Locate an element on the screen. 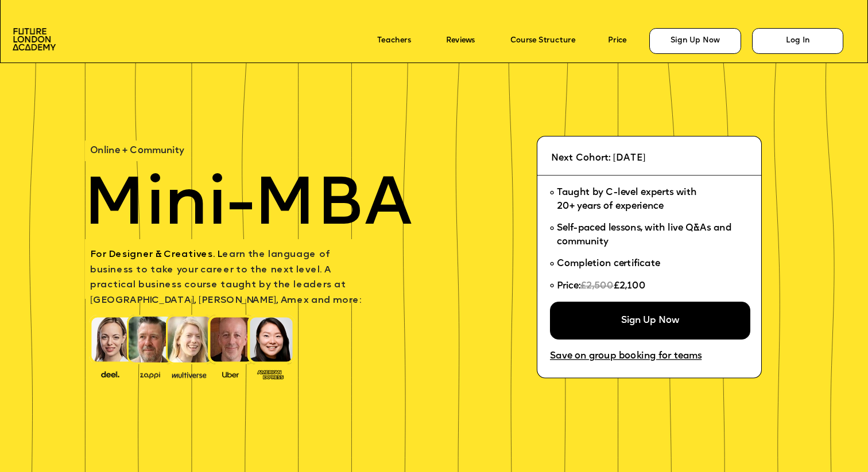 The width and height of the screenshot is (868, 472). span: For Designer & Creatives. L is located at coordinates (156, 255).